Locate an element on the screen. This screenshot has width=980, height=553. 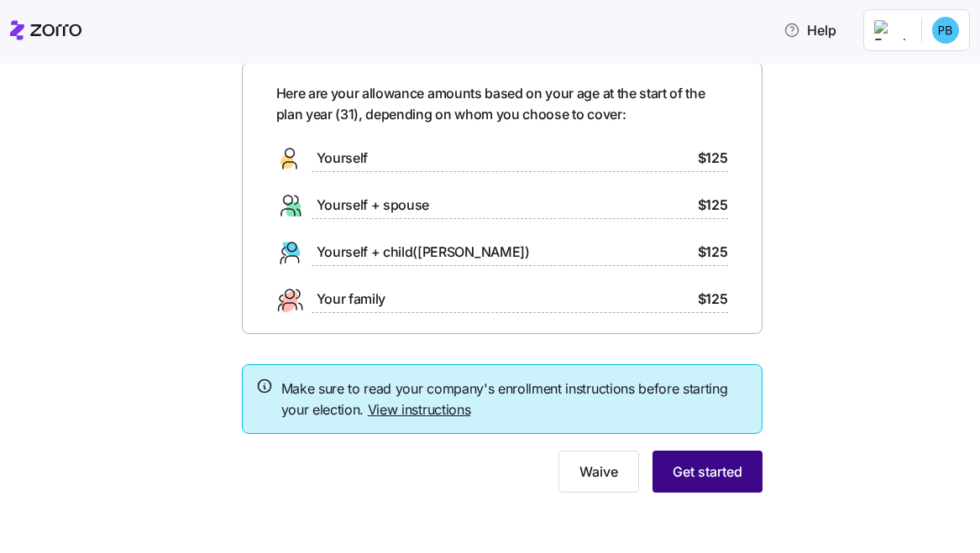
span: Your family is located at coordinates (351, 299).